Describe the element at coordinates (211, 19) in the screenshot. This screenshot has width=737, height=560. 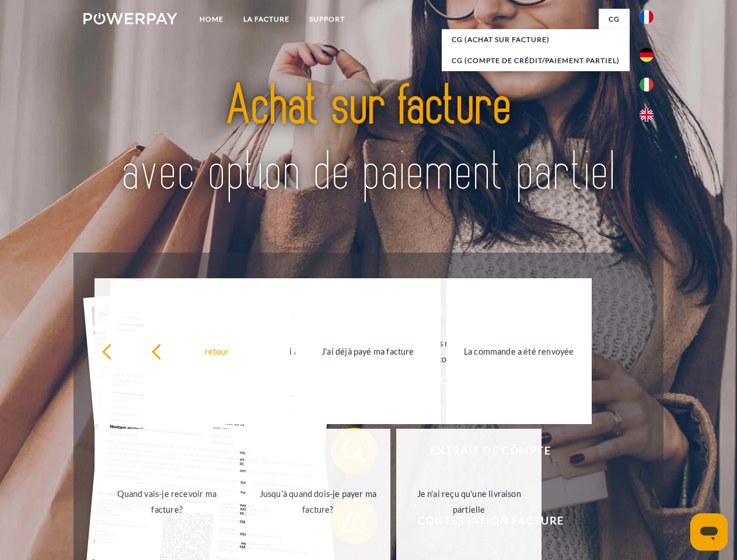
I see `a: Home` at that location.